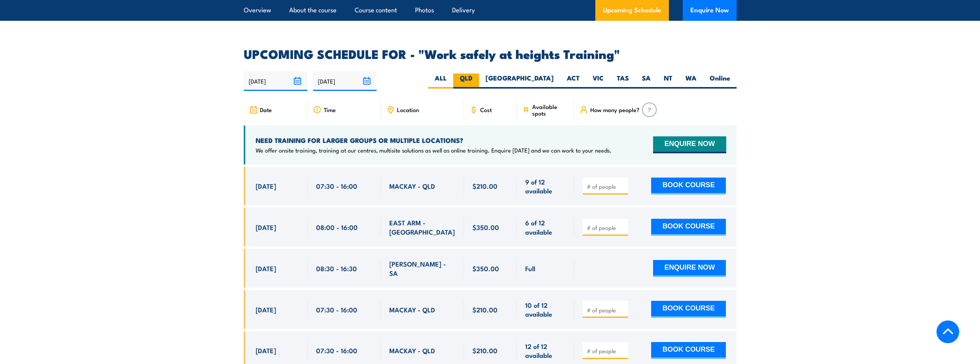  What do you see at coordinates (337, 268) in the screenshot?
I see `span: 08:30 - 16:30` at bounding box center [337, 268].